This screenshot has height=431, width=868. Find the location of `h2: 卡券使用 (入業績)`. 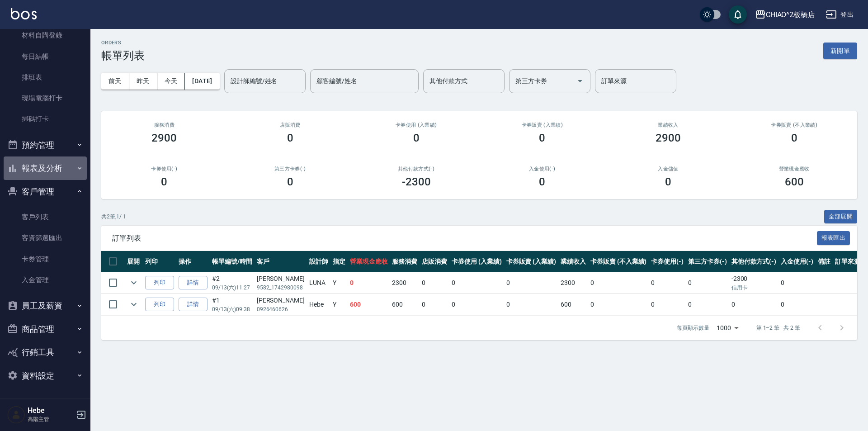

h2: 卡券使用 (入業績) is located at coordinates (415, 125).